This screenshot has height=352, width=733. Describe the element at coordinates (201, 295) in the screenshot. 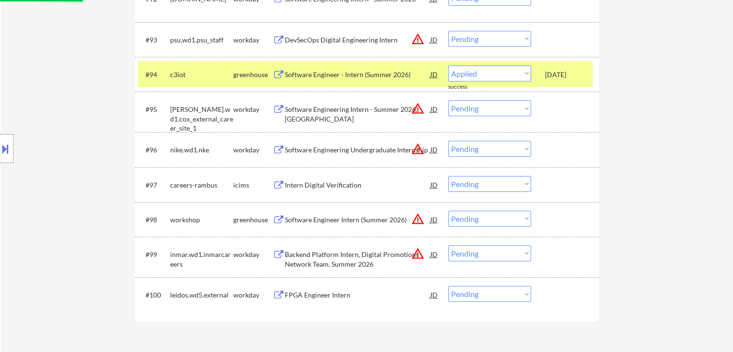

I see `div: leidos.wd5.external` at that location.